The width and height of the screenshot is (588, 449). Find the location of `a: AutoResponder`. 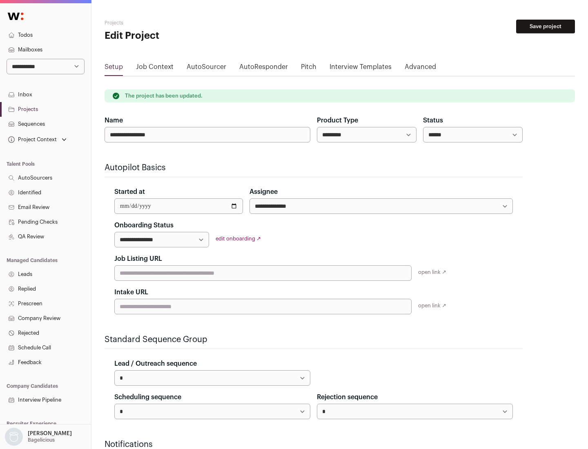

a: AutoResponder is located at coordinates (263, 69).